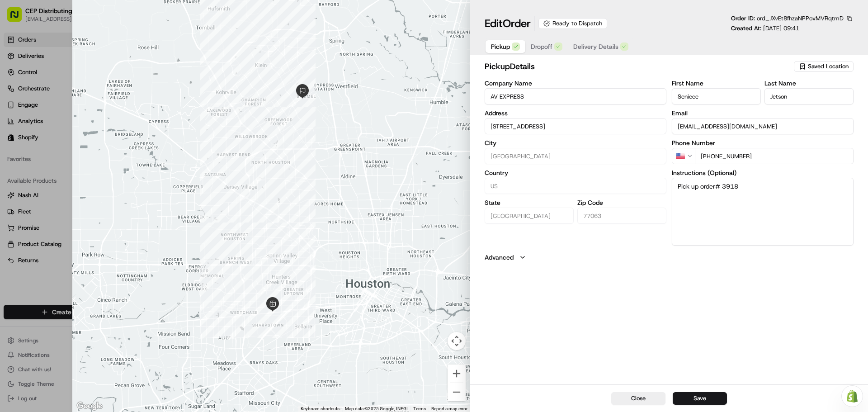  Describe the element at coordinates (575, 143) in the screenshot. I see `label: City` at that location.